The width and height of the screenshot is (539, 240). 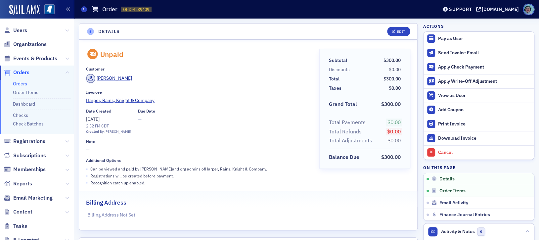 I want to click on span: Users, so click(x=20, y=30).